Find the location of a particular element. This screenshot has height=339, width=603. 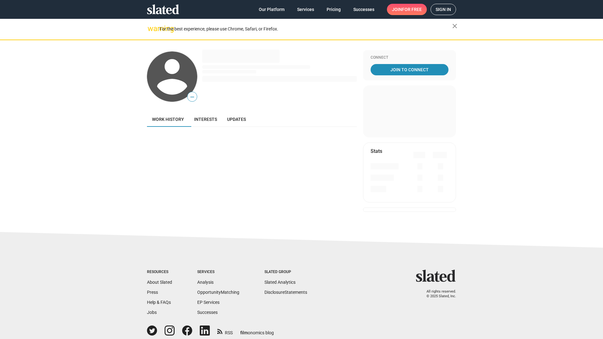

mat-card-title: Stats is located at coordinates (376, 151).